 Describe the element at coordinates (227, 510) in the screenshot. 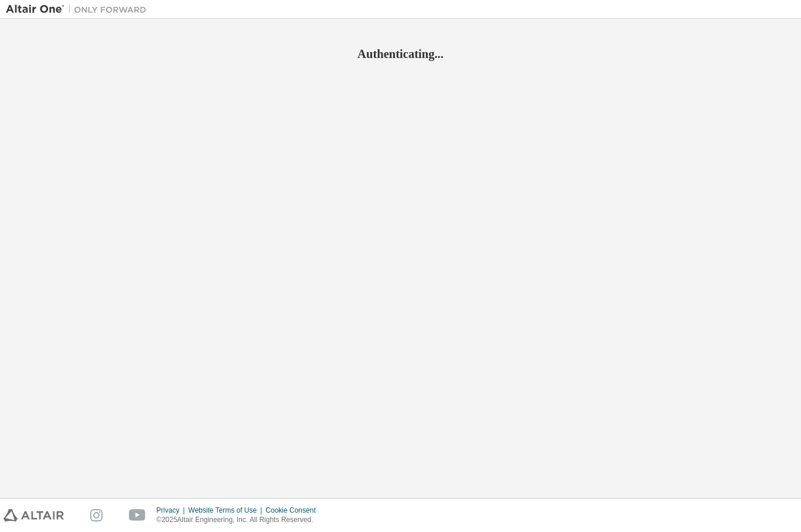

I see `div: Website Terms of Use` at that location.